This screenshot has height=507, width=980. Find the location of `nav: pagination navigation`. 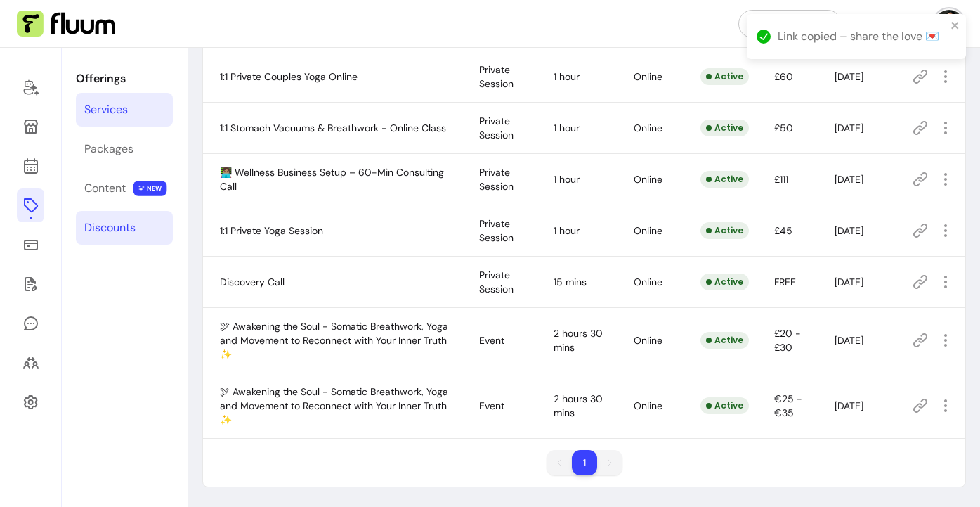

nav: pagination navigation is located at coordinates (584, 463).